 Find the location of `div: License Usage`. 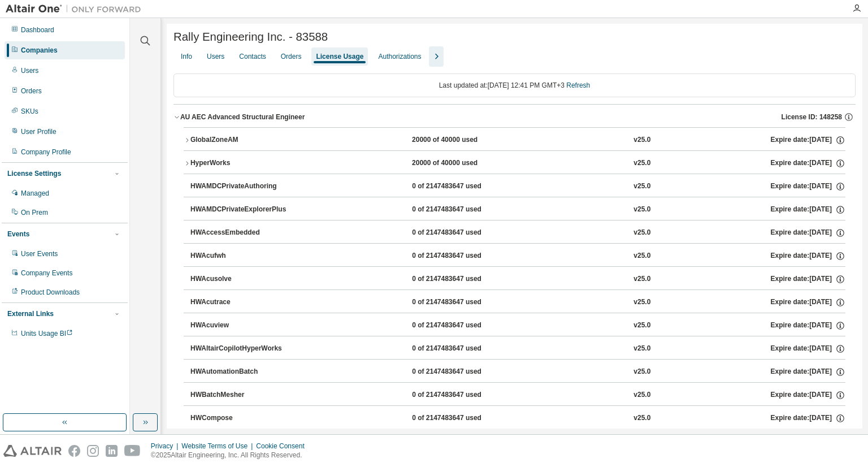

div: License Usage is located at coordinates (340, 56).